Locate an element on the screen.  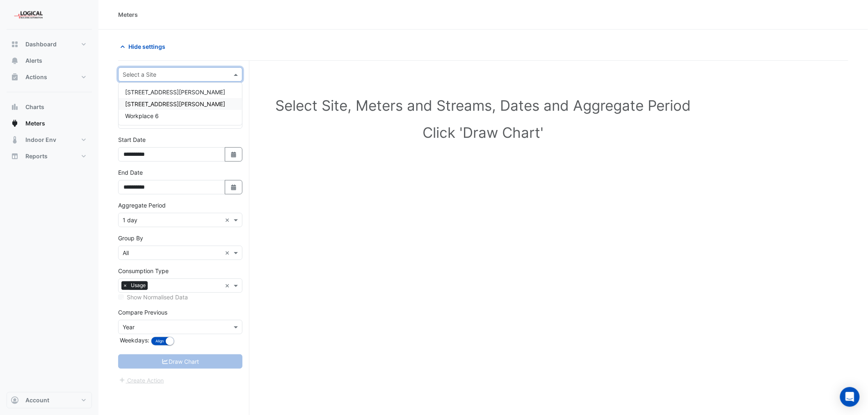
button: Hide settings is located at coordinates (145, 46).